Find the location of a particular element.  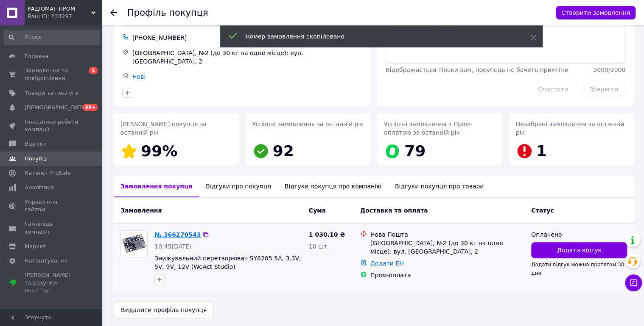

span: Успішні замовлення з Пром-оплатою за останній рік is located at coordinates (427, 128).